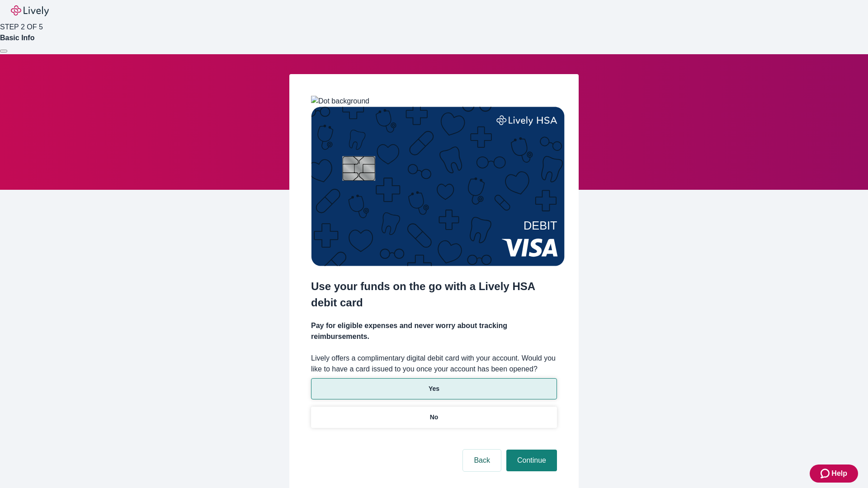 The image size is (868, 488). What do you see at coordinates (434, 364) in the screenshot?
I see `label: Lively offers a complimentary digital debit card with your account. Would you like to have a card...` at bounding box center [434, 364].